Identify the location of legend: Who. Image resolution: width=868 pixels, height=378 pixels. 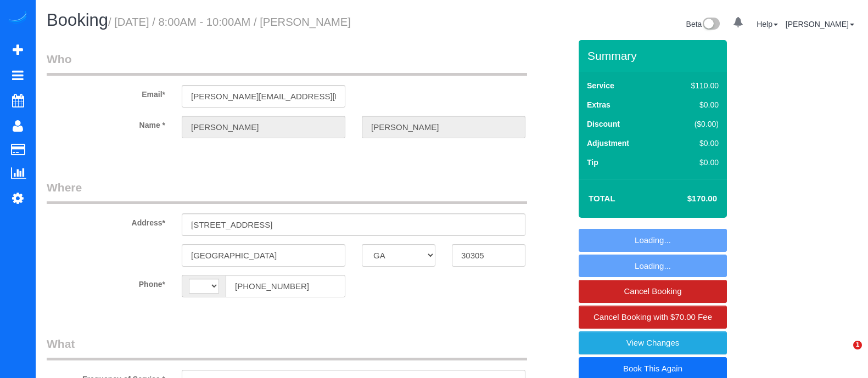
(287, 64).